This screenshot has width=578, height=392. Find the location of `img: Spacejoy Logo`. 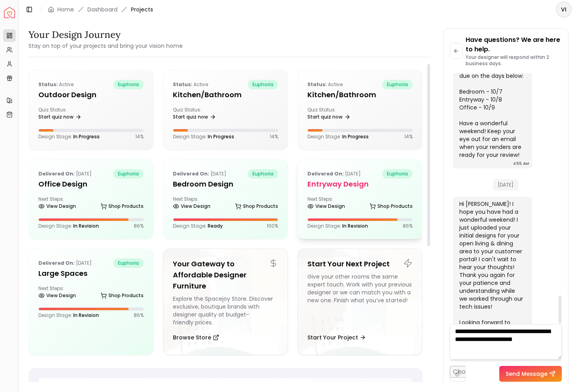

img: Spacejoy Logo is located at coordinates (10, 13).